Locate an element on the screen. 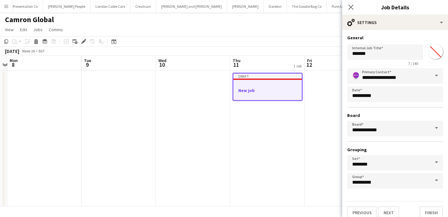 The height and width of the screenshot is (217, 448). span: Mon is located at coordinates (14, 60).